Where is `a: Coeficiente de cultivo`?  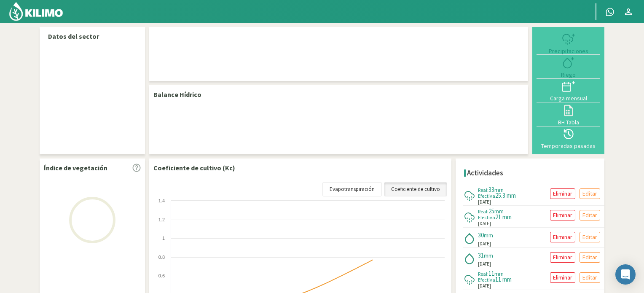
a: Coeficiente de cultivo is located at coordinates (416, 189).